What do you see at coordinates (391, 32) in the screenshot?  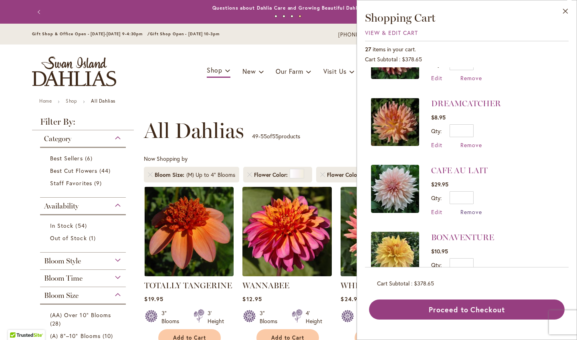 I see `a: View & Edit Cart` at bounding box center [391, 32].